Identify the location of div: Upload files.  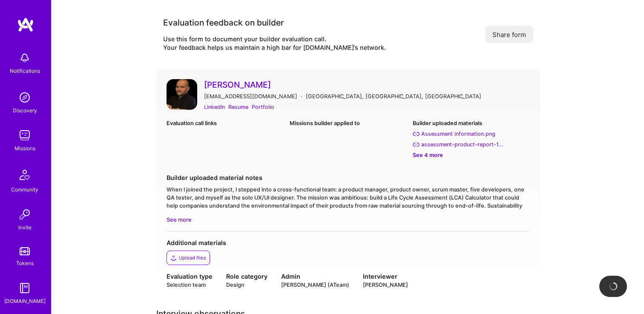
(193, 258).